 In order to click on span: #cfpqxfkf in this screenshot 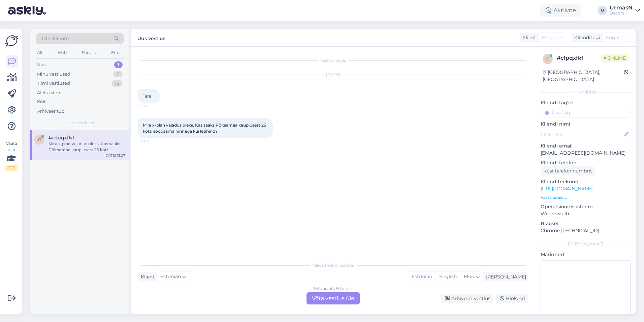, I will do `click(61, 137)`.